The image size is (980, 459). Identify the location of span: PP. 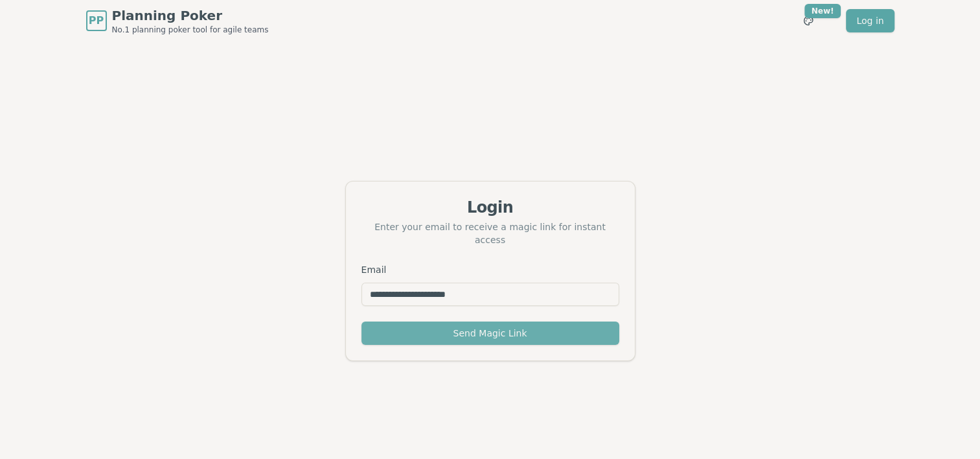
(96, 20).